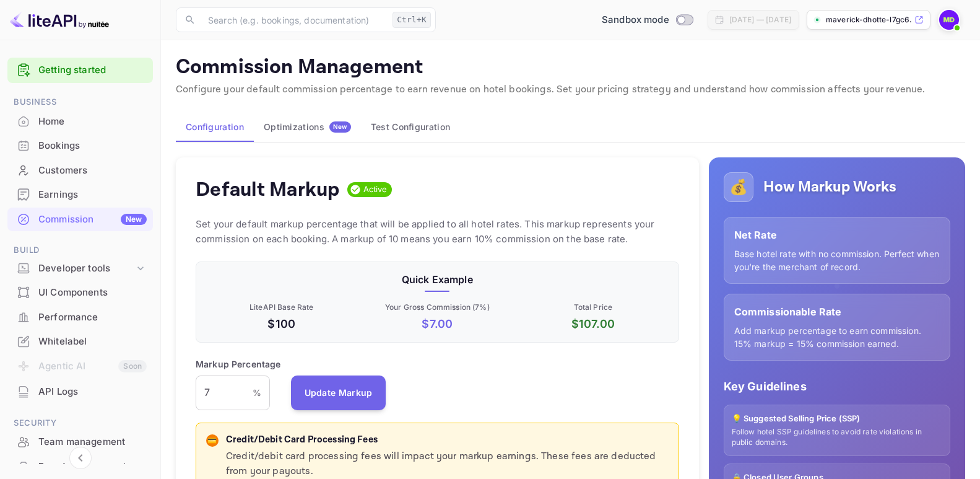 This screenshot has width=980, height=479. What do you see at coordinates (375, 190) in the screenshot?
I see `span: Active` at bounding box center [375, 190].